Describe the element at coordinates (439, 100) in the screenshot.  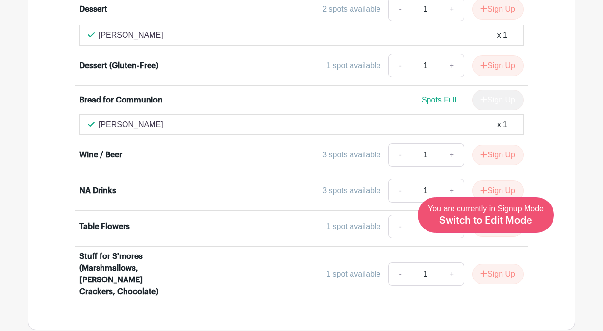
I see `span: Spots Full` at that location.